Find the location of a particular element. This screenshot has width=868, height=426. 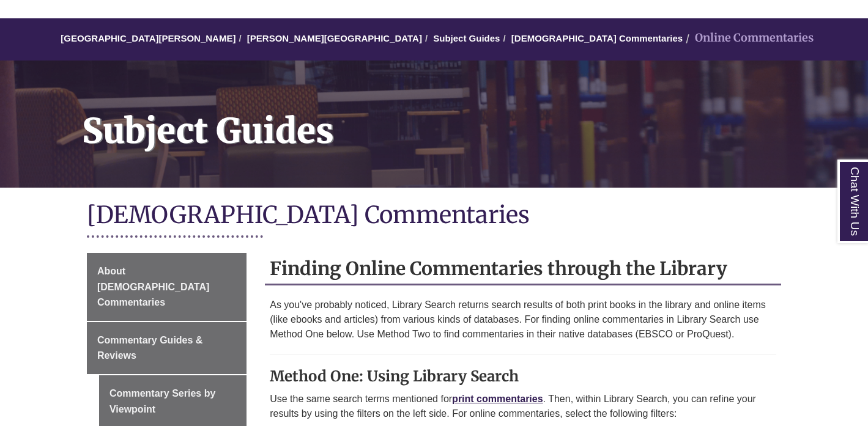

a: Subject Guides is located at coordinates (466, 38).